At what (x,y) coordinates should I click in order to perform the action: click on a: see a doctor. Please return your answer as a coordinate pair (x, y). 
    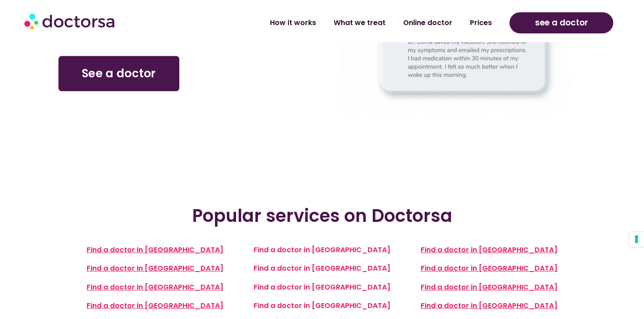
    Looking at the image, I should click on (562, 23).